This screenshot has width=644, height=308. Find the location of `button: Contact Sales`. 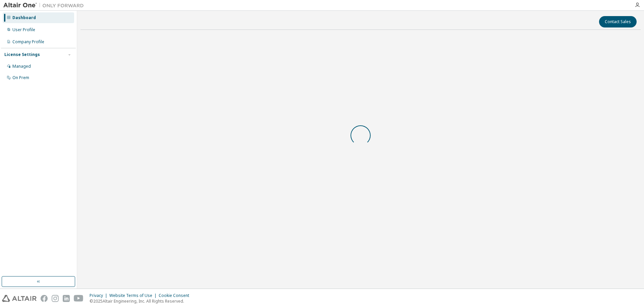

button: Contact Sales is located at coordinates (618, 21).